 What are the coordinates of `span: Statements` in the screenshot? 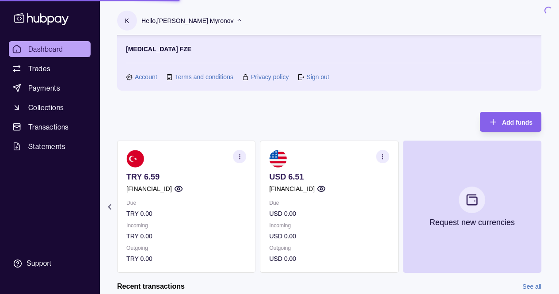 It's located at (47, 146).